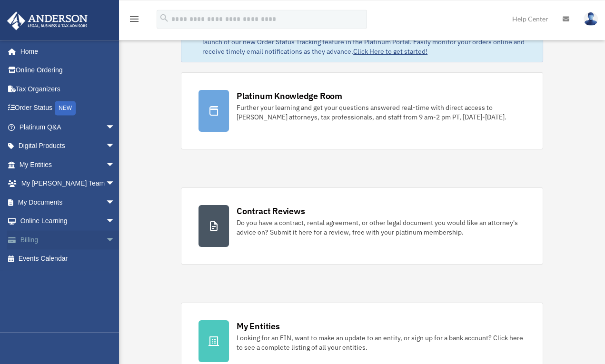 Image resolution: width=605 pixels, height=364 pixels. I want to click on div: Contract Reviews, so click(270, 211).